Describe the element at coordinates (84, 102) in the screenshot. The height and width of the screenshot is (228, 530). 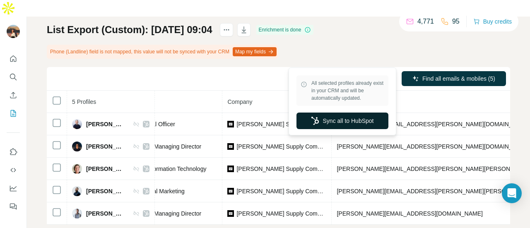
I see `span: 5 Profiles` at that location.